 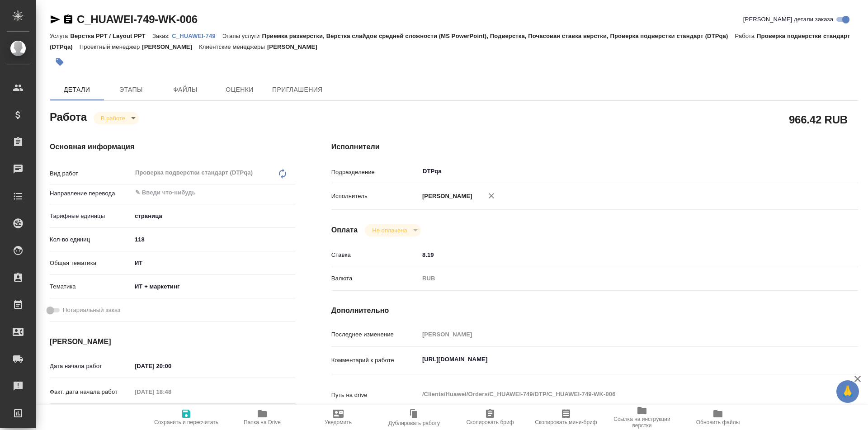 What do you see at coordinates (90, 216) in the screenshot?
I see `p: Тарифные единицы` at bounding box center [90, 216].